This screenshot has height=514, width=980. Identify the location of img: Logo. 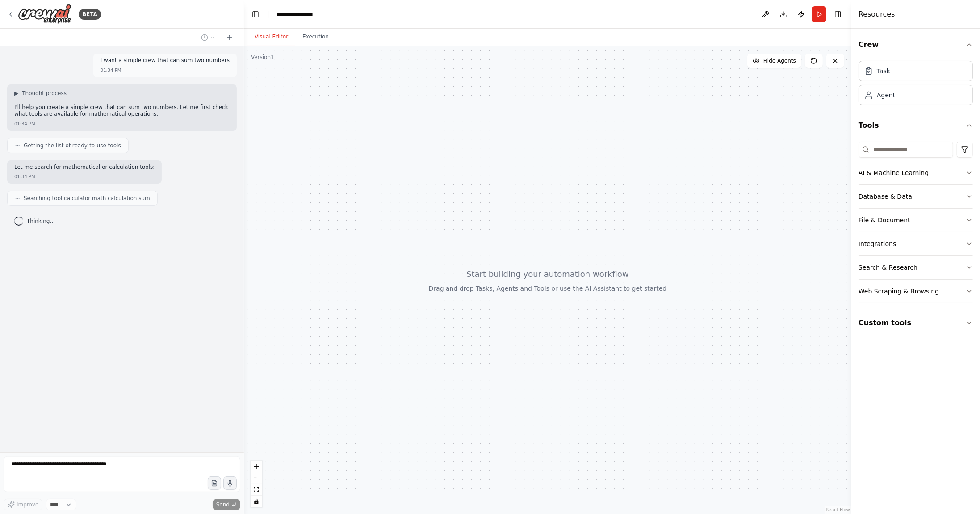
(44, 14).